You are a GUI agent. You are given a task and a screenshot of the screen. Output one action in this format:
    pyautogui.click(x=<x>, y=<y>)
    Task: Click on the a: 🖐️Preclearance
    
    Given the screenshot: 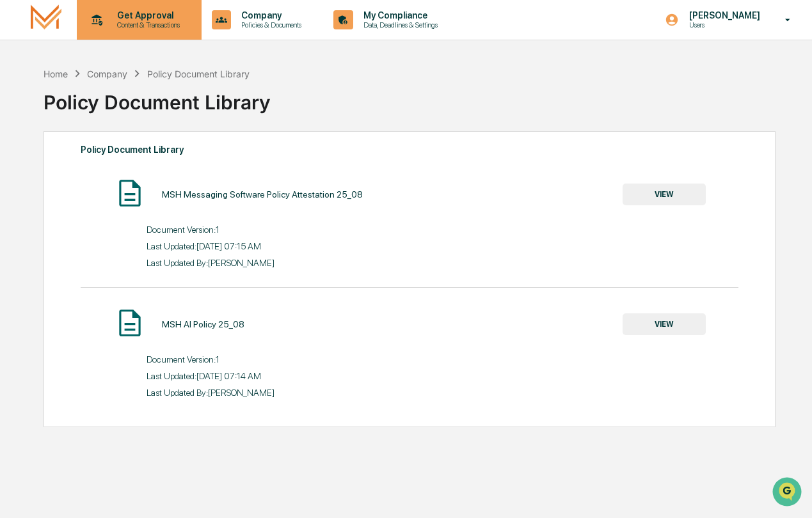 What is the action you would take?
    pyautogui.click(x=47, y=167)
    